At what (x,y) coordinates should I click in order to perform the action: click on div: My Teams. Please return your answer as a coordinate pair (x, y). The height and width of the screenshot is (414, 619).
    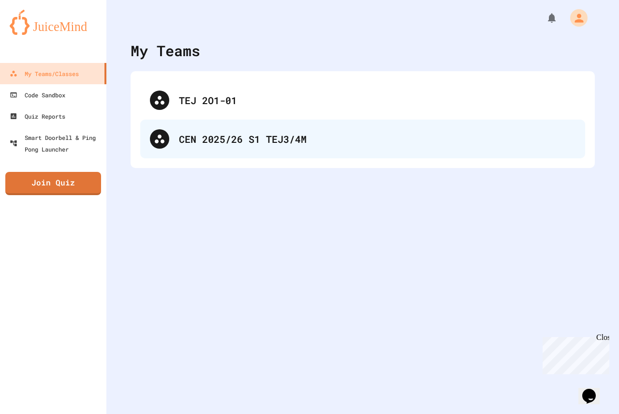
    Looking at the image, I should click on (165, 50).